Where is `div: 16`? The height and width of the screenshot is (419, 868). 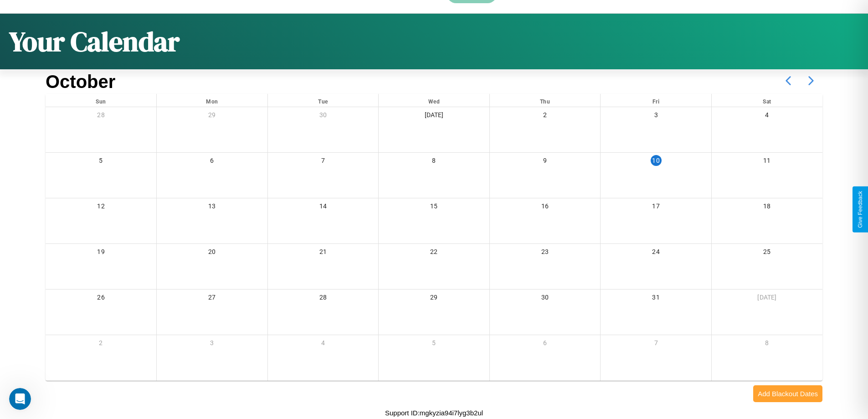
div: 16 is located at coordinates (545, 208).